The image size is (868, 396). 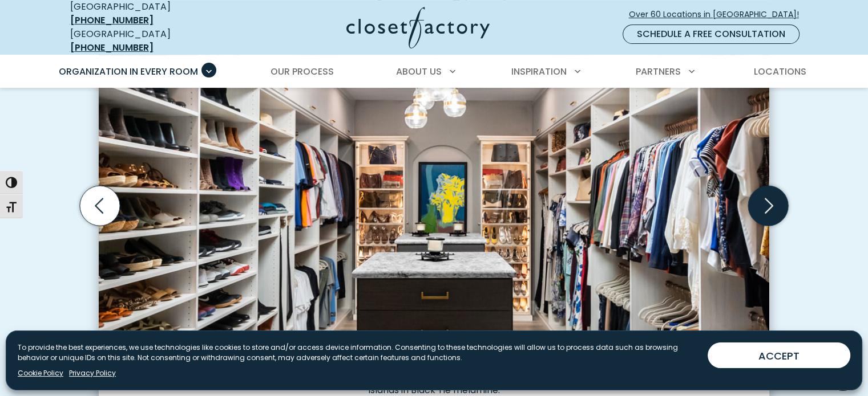 I want to click on span: Our Process, so click(x=302, y=71).